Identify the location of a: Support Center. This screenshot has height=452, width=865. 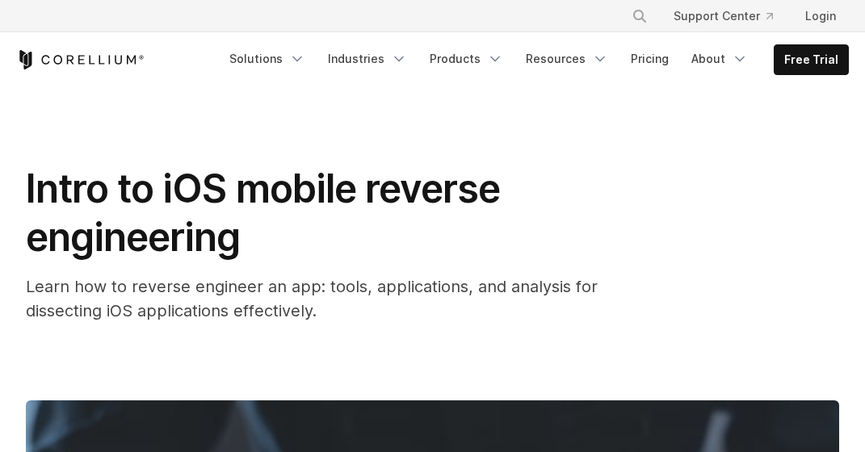
(723, 16).